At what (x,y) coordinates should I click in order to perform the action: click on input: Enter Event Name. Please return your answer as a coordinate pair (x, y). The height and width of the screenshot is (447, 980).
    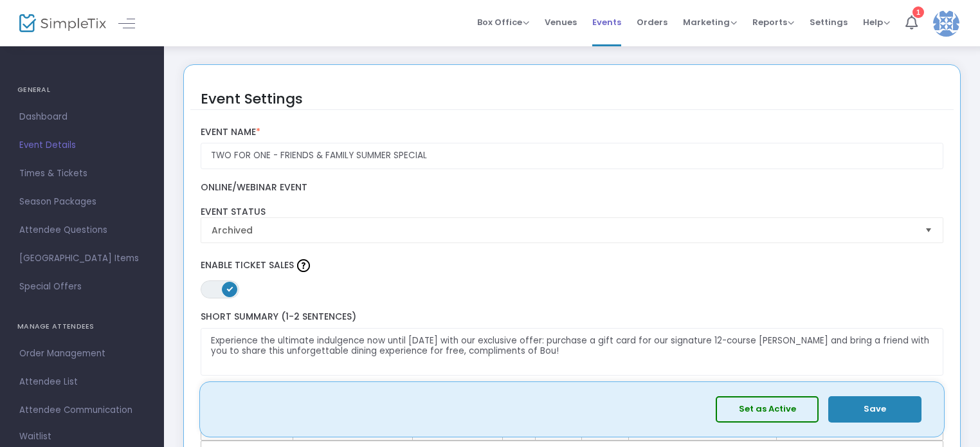
    Looking at the image, I should click on (572, 156).